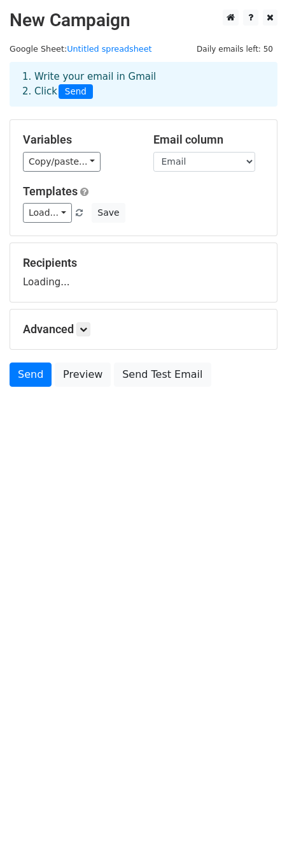 The image size is (287, 868). I want to click on a: Untitled spreadsheet, so click(109, 49).